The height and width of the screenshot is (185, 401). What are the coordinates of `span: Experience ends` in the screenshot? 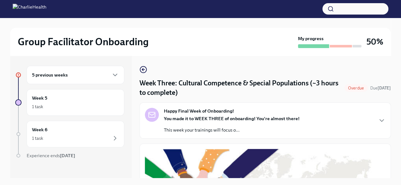 It's located at (51, 156).